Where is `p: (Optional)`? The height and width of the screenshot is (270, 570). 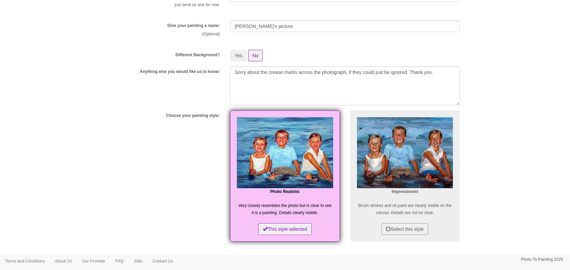
p: (Optional) is located at coordinates (165, 34).